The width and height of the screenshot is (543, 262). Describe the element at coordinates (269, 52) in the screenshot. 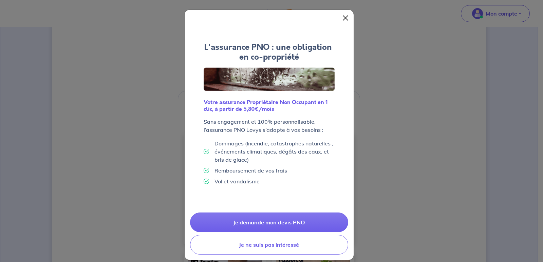

I see `h4: L'assurance PNO : une obligation en co-propriété` at that location.